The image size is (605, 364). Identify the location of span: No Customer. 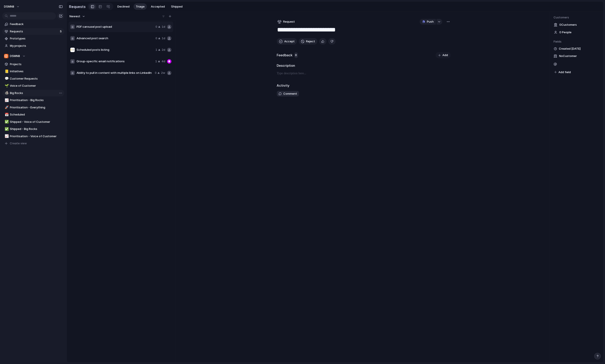
(568, 56).